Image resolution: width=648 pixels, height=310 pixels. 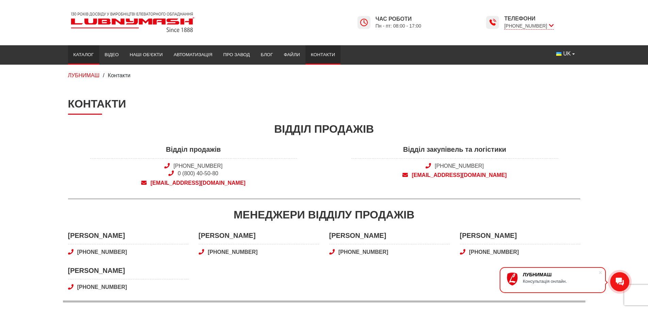 What do you see at coordinates (455, 151) in the screenshot?
I see `span: Відділ закупівель та логістики` at bounding box center [455, 151].